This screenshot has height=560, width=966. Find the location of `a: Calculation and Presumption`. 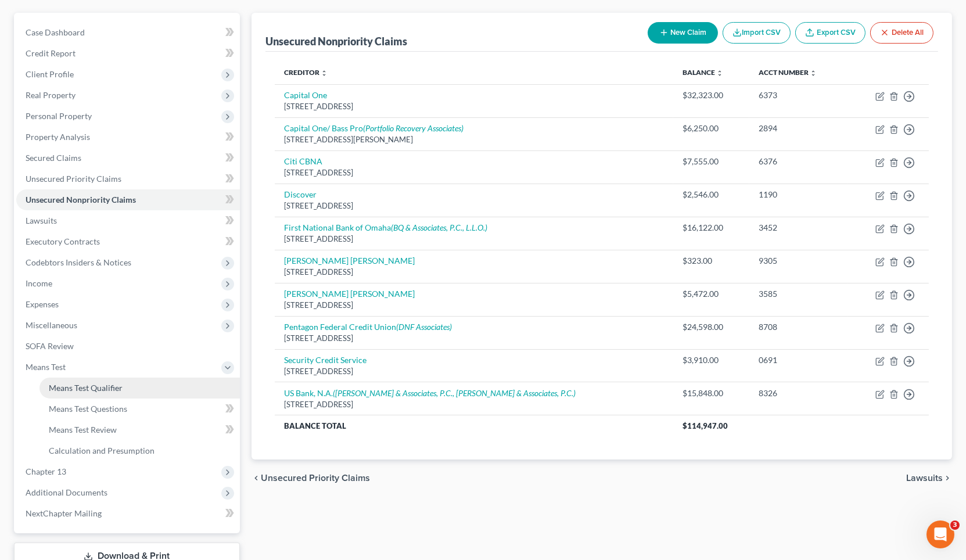

a: Calculation and Presumption is located at coordinates (140, 451).